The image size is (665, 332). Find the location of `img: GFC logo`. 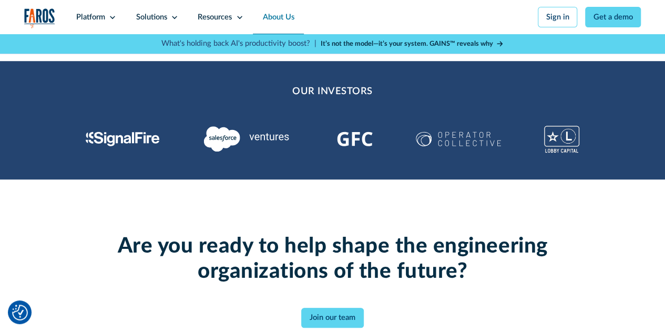

img: GFC logo is located at coordinates (355, 139).